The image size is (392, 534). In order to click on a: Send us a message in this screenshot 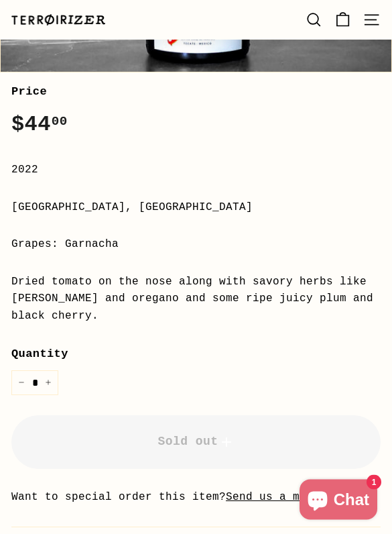, I will do `click(283, 498)`.